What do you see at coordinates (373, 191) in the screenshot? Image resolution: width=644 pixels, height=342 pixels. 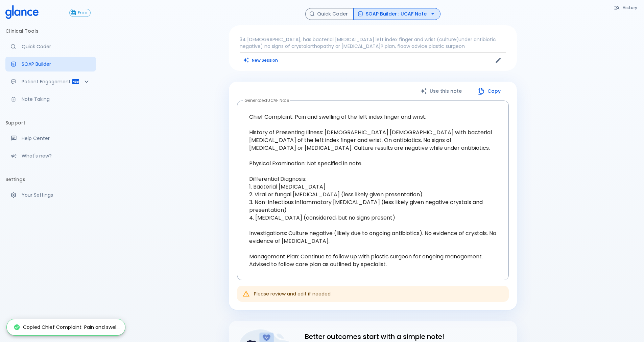 I see `textarea: Chief Complaint: Pain and swelling of the left index finger and wrist. History of Presenting Illn...` at bounding box center [373, 191].